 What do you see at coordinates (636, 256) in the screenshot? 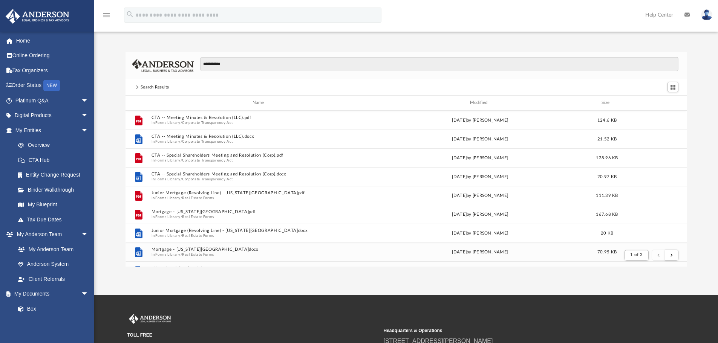
I see `button: 1 of 2` at bounding box center [636, 256].